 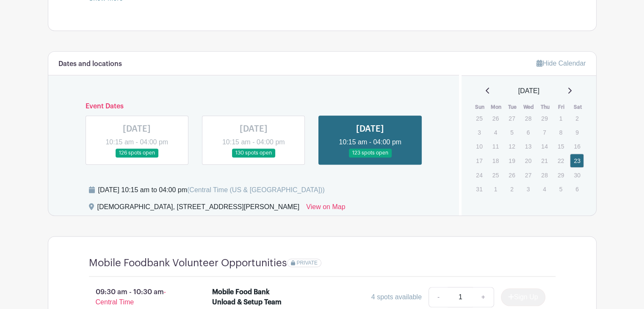 What do you see at coordinates (562, 107) in the screenshot?
I see `th: Fri` at bounding box center [562, 107].